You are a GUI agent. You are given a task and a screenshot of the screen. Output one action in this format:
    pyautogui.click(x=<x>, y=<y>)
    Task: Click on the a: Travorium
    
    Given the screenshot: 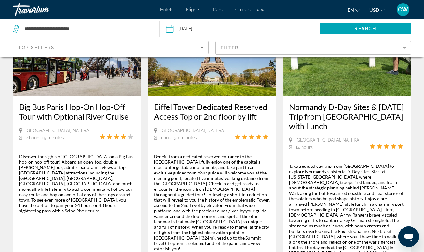 What is the action you would take?
    pyautogui.click(x=45, y=10)
    